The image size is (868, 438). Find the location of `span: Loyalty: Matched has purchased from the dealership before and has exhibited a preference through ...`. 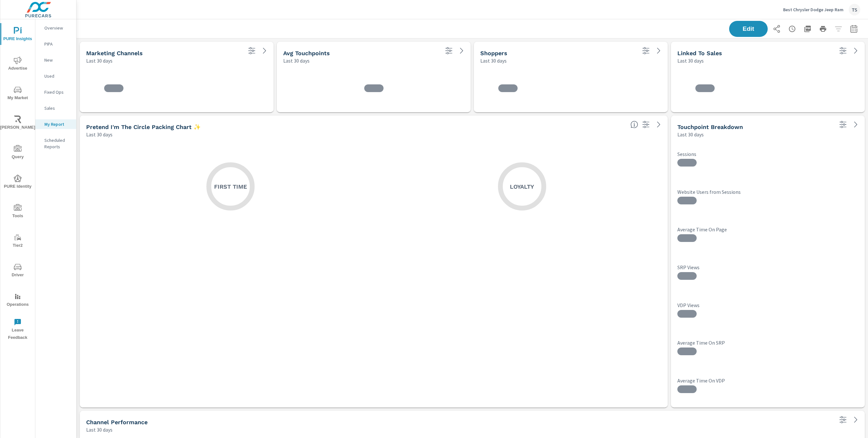

span: Loyalty: Matched has purchased from the dealership before and has exhibited a preference through ... is located at coordinates (634, 124).